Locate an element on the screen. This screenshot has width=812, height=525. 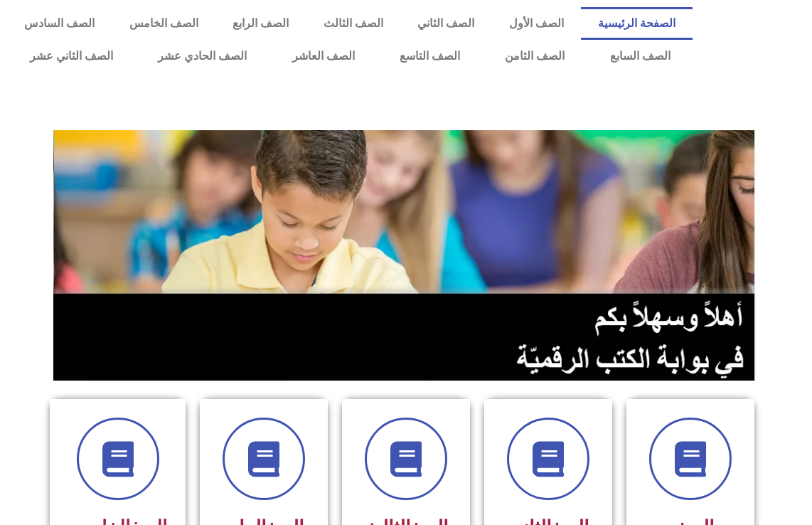
a: الصف السابع is located at coordinates (640, 56).